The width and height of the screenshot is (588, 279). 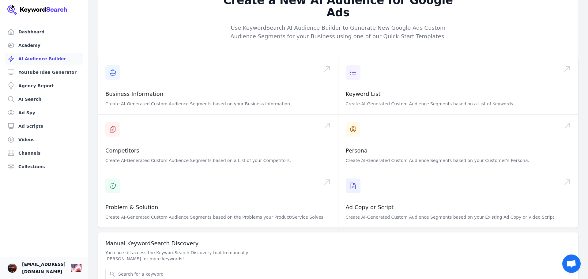 I want to click on a: Persona, so click(x=357, y=150).